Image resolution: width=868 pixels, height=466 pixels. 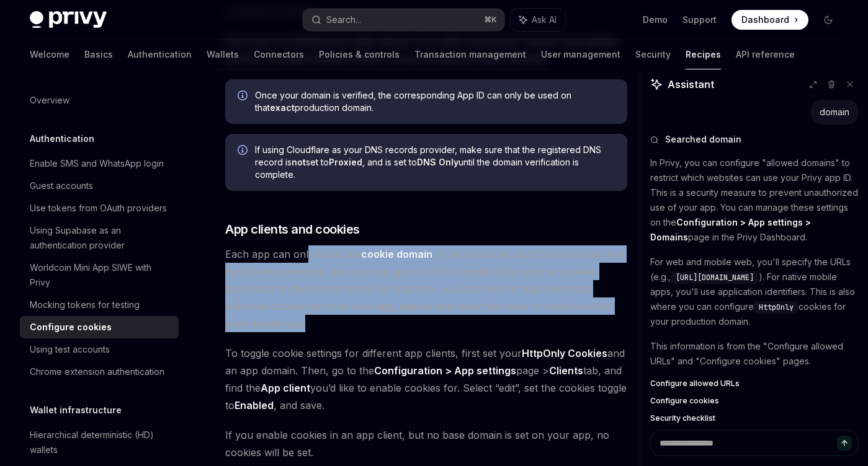 What do you see at coordinates (703, 54) in the screenshot?
I see `a: Recipes` at bounding box center [703, 54].